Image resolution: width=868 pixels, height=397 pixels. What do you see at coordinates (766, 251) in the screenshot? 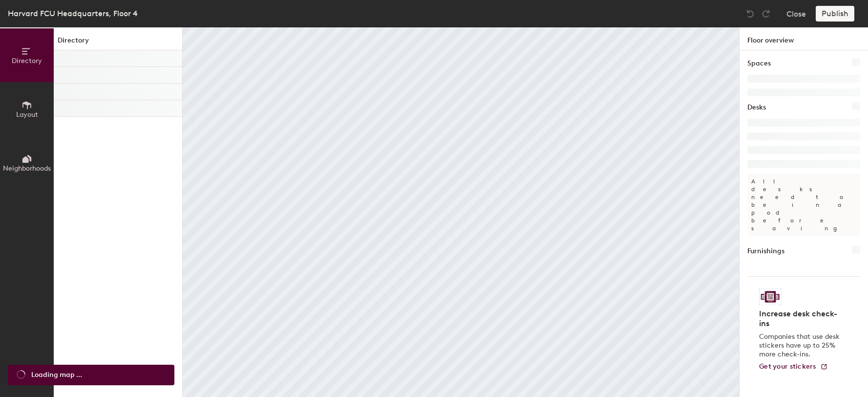
I see `h1: Furnishings` at bounding box center [766, 251].